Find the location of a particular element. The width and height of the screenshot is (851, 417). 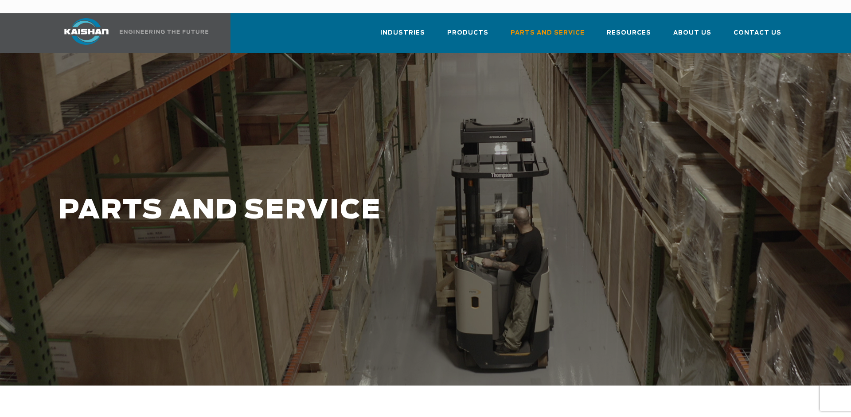

span: Resources is located at coordinates (629, 33).